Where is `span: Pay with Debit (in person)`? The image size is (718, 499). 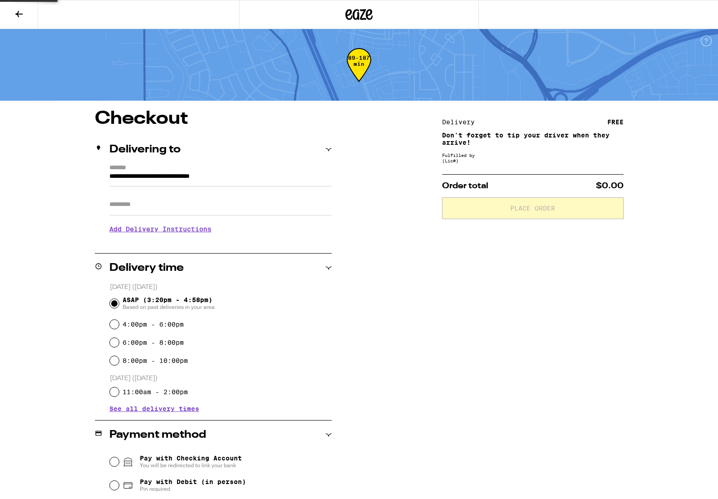 span: Pay with Debit (in person) is located at coordinates (193, 482).